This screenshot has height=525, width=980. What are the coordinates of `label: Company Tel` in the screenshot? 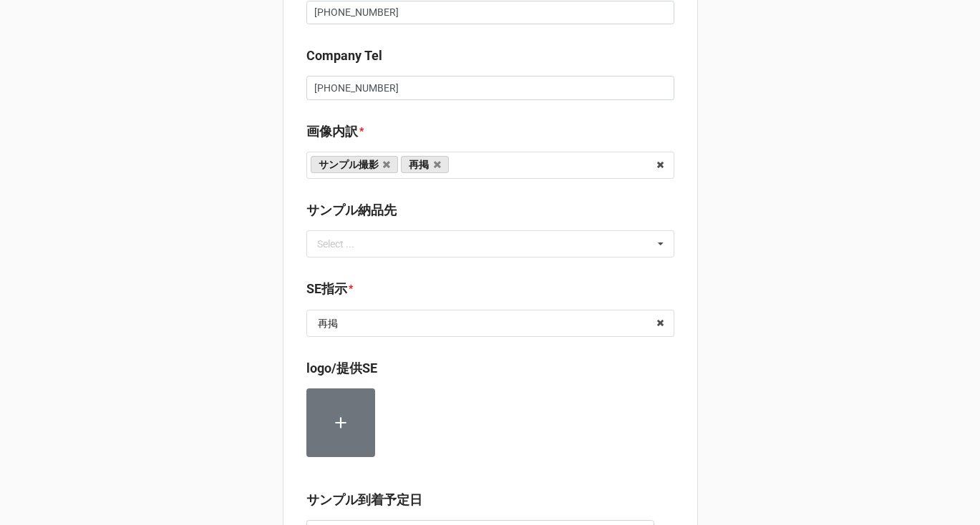 It's located at (345, 56).